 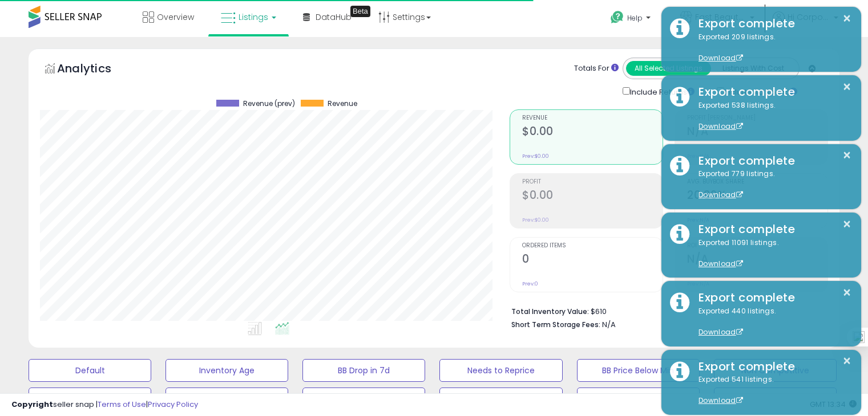 I want to click on span: Ordered Items, so click(x=592, y=246).